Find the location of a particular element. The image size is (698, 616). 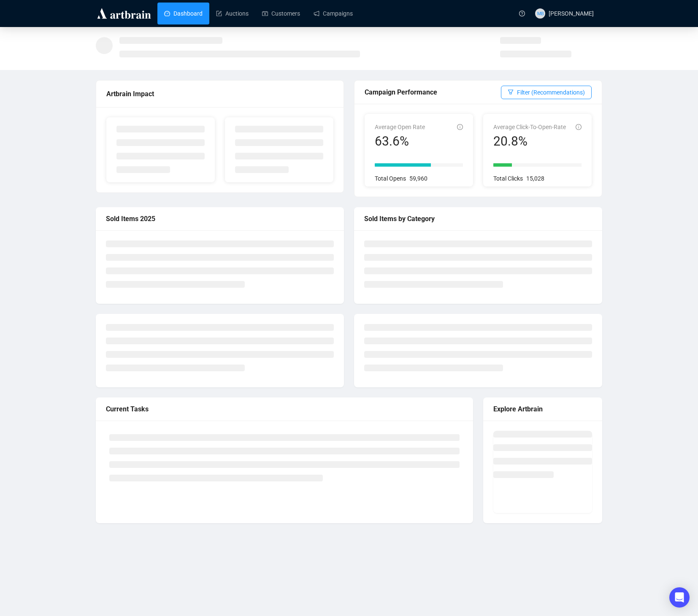

div: 63.6% is located at coordinates (400, 141).